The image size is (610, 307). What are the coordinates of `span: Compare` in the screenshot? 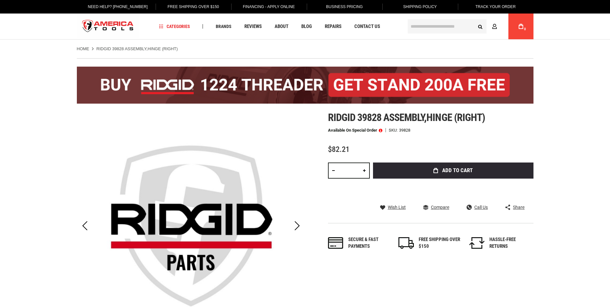 It's located at (440, 207).